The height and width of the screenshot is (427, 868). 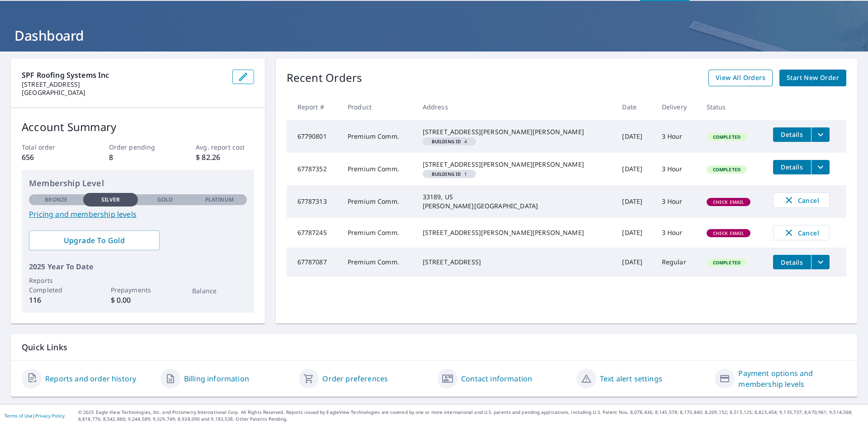 I want to click on td: 67790801, so click(x=313, y=136).